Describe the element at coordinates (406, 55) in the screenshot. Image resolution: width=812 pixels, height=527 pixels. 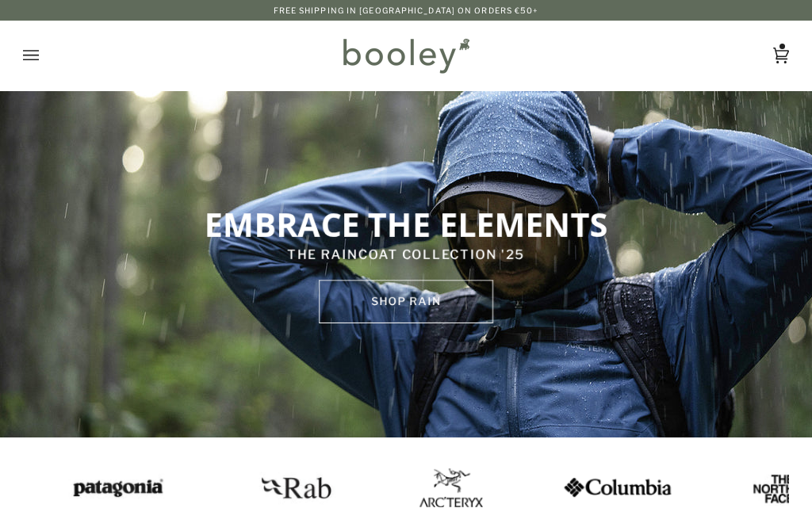
I see `img: Booley` at that location.